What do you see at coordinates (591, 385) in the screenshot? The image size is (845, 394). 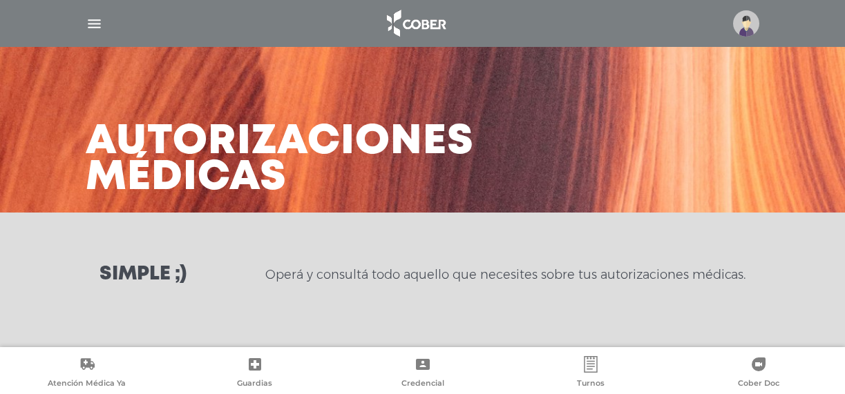 I see `span: Turnos` at bounding box center [591, 385].